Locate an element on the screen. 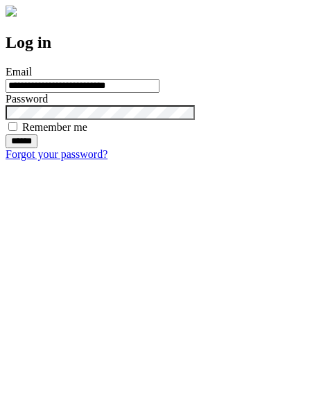 The image size is (312, 417). label: Password is located at coordinates (26, 98).